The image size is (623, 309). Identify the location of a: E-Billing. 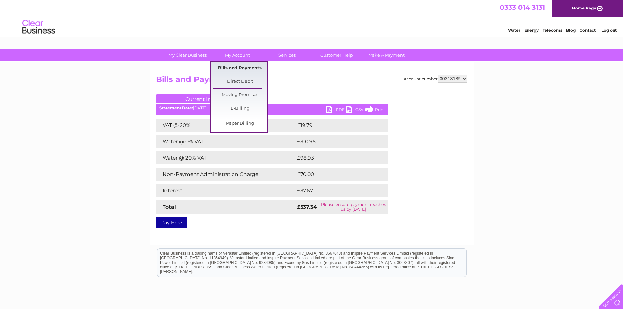
(240, 109).